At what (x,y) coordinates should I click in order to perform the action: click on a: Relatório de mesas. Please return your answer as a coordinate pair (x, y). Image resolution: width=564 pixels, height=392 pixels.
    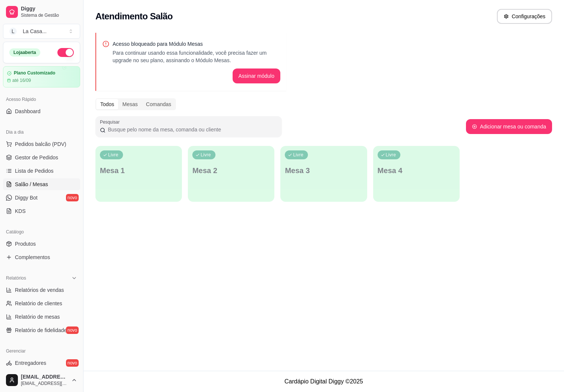
    Looking at the image, I should click on (42, 317).